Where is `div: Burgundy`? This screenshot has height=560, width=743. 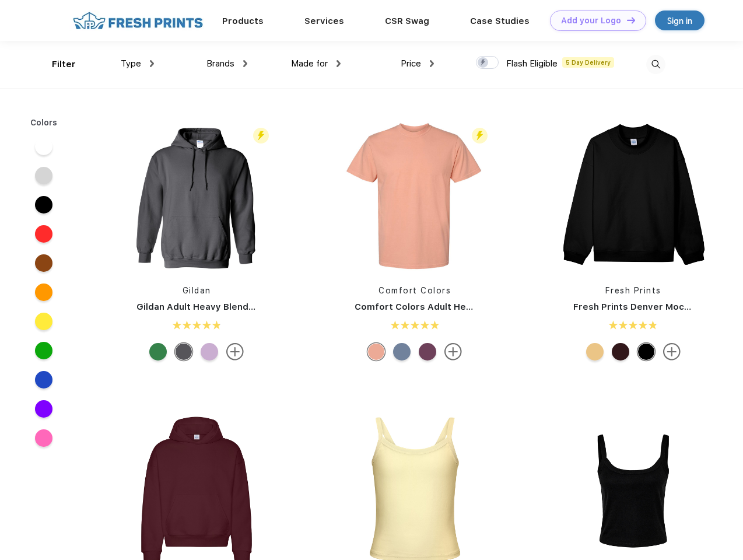 div: Burgundy is located at coordinates (620, 352).